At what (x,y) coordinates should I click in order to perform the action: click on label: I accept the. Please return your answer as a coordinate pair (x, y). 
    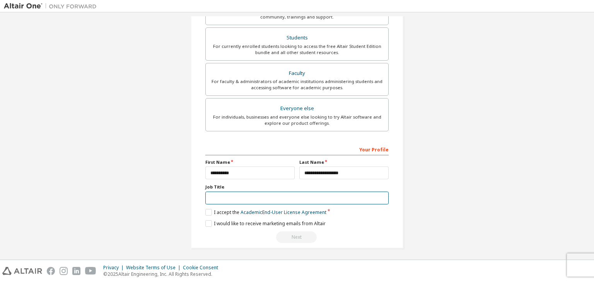
    Looking at the image, I should click on (265, 212).